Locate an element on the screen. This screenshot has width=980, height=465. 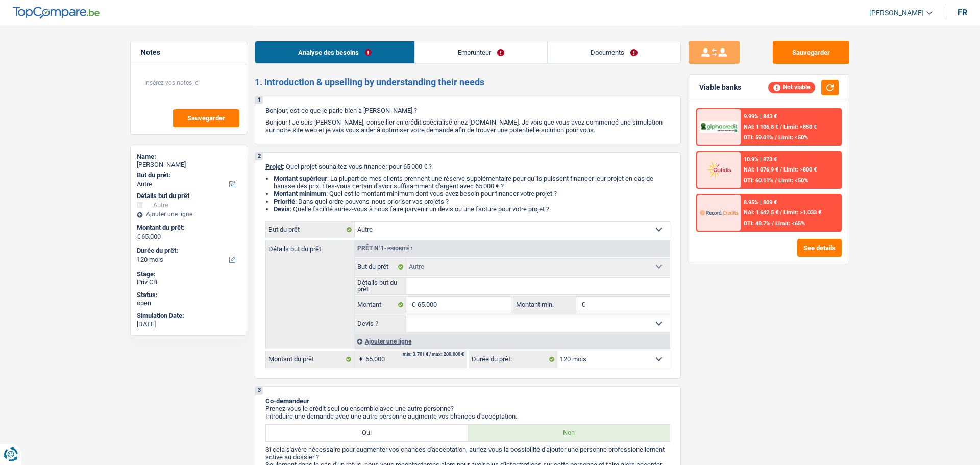
p: : Quel projet souhaitez-vous financer pour 65 000 € ? is located at coordinates (467, 167).